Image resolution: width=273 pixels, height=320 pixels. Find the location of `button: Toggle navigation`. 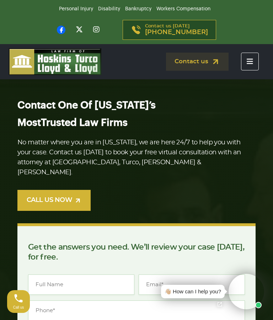

button: Toggle navigation is located at coordinates (250, 61).